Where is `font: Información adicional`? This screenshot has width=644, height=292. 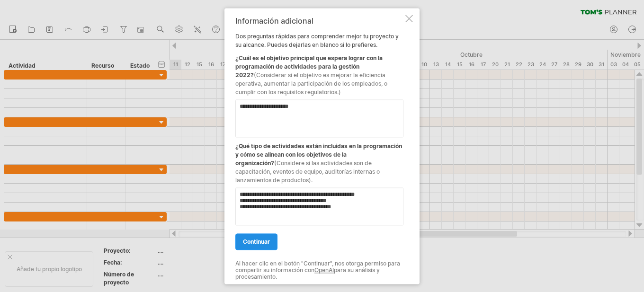 font: Información adicional is located at coordinates (274, 21).